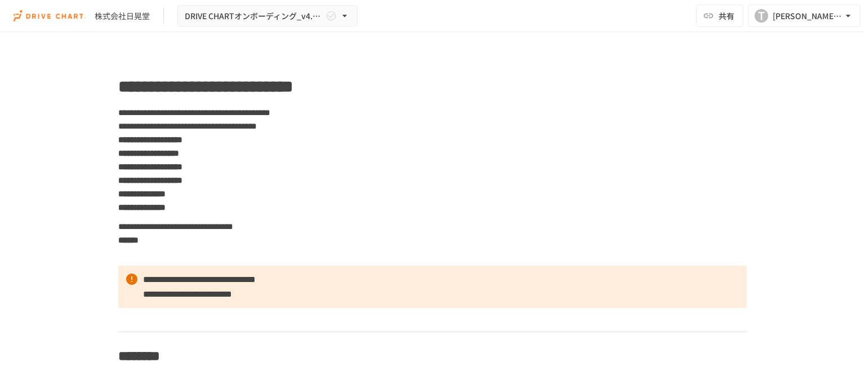 Image resolution: width=865 pixels, height=392 pixels. Describe the element at coordinates (122, 16) in the screenshot. I see `div: 株式会社日晃堂` at that location.